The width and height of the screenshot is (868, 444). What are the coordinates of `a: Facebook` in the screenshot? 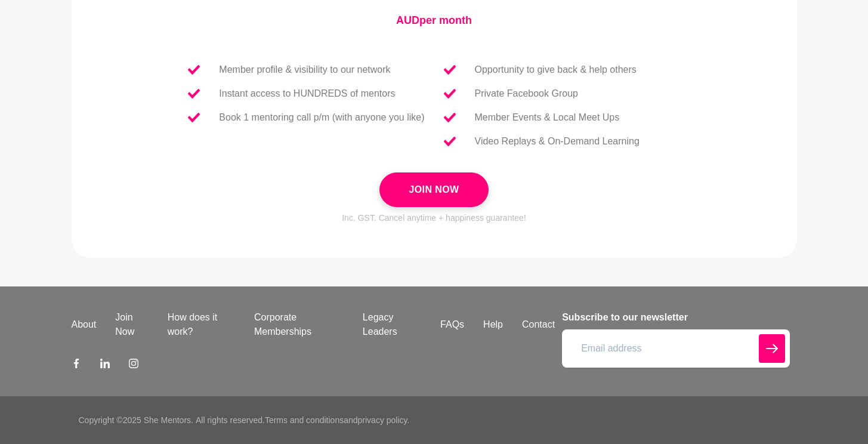 It's located at (76, 366).